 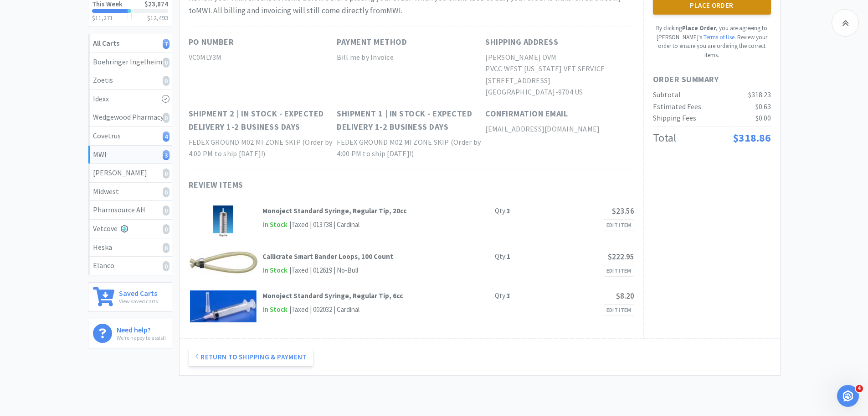 I want to click on strong: Monoject Standard Syringe, Regular Tip, 6cc, so click(x=333, y=295).